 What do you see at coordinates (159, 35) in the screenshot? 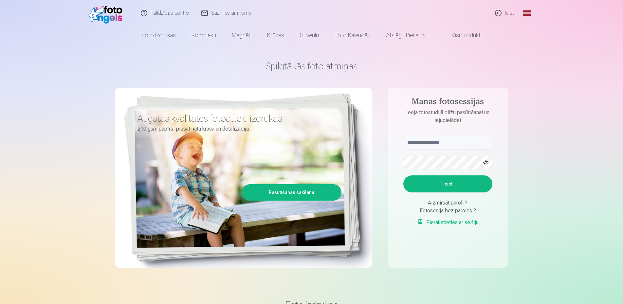
I see `a: Foto izdrukas` at bounding box center [159, 35].